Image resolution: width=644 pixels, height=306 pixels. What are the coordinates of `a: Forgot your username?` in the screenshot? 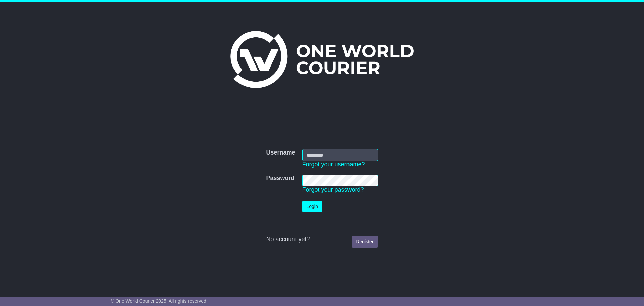 It's located at (333, 164).